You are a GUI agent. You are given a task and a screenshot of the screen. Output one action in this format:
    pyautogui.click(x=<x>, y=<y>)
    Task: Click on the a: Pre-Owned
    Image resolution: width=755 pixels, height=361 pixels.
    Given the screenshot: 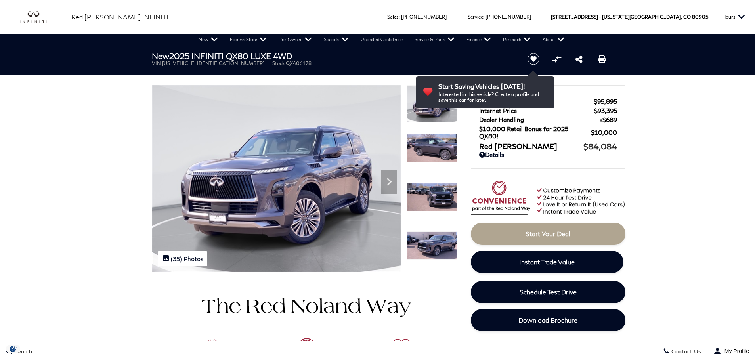 What is the action you would take?
    pyautogui.click(x=295, y=40)
    